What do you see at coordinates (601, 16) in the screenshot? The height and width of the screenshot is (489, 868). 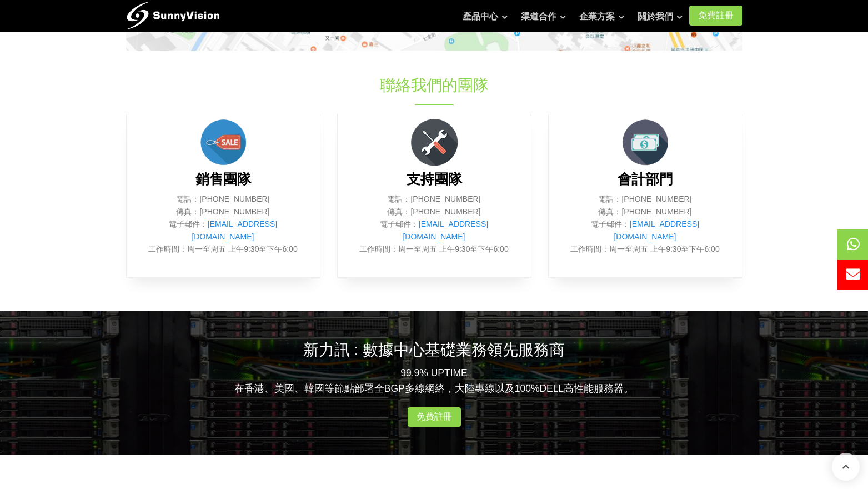 I see `a: 企業方案` at bounding box center [601, 16].